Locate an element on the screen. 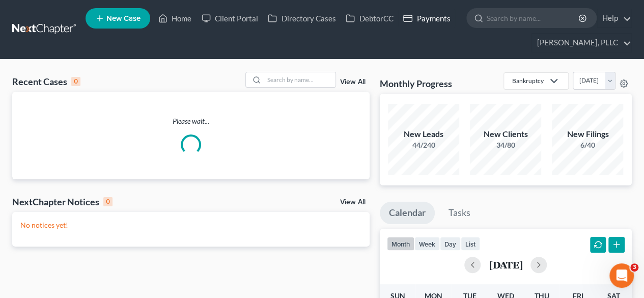 The height and width of the screenshot is (298, 644). div: New Filings is located at coordinates (588, 134).